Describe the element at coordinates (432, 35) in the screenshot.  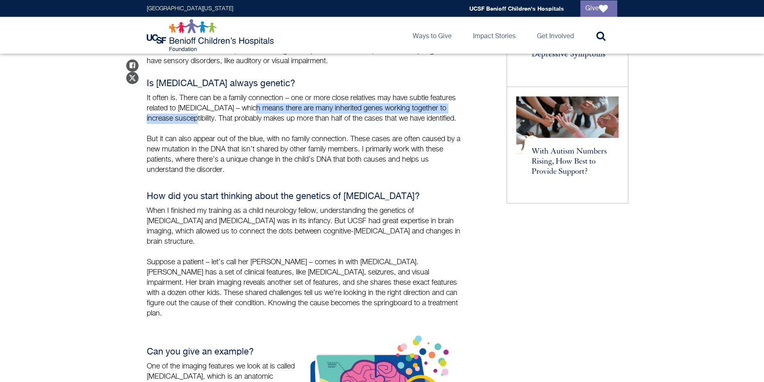
I see `a: Ways to Give` at that location.